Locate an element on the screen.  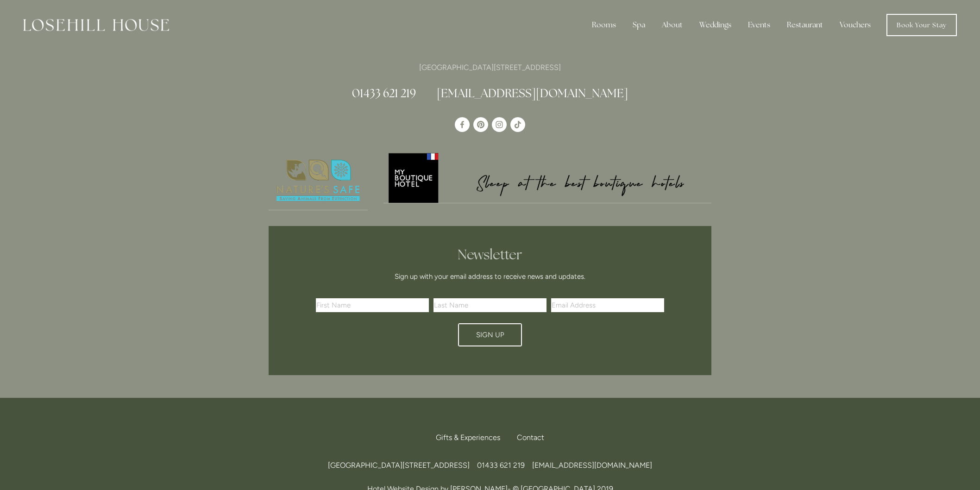
div: Rooms is located at coordinates (604, 25).